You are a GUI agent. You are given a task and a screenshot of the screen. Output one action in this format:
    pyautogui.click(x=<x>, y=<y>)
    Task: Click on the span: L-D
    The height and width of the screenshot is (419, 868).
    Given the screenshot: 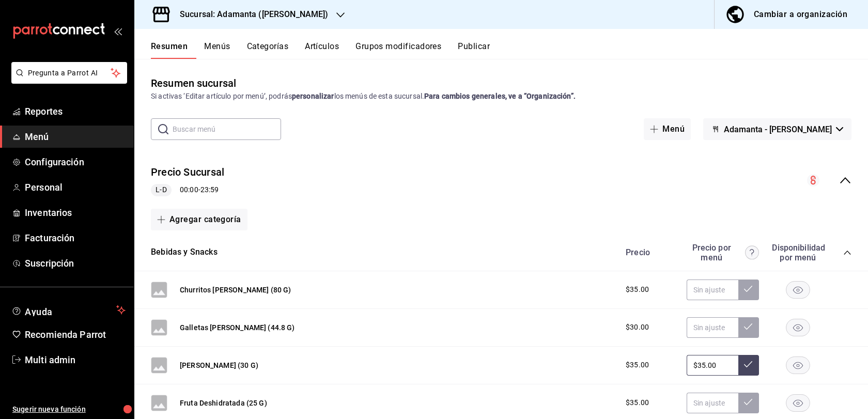 What is the action you would take?
    pyautogui.click(x=160, y=190)
    